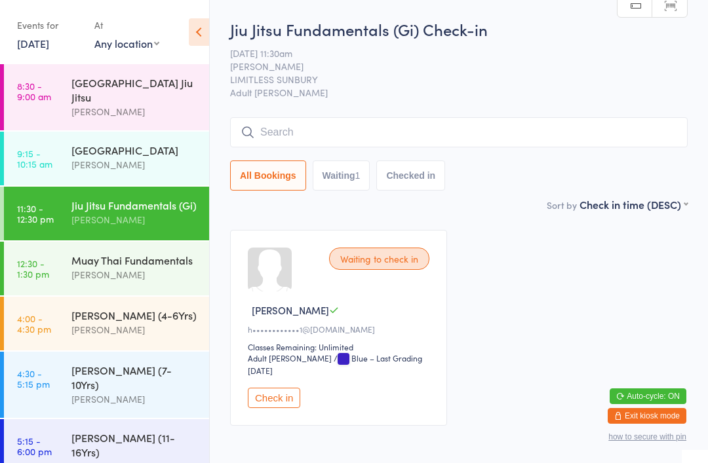 The width and height of the screenshot is (708, 463). What do you see at coordinates (459, 132) in the screenshot?
I see `input: Search` at bounding box center [459, 132].